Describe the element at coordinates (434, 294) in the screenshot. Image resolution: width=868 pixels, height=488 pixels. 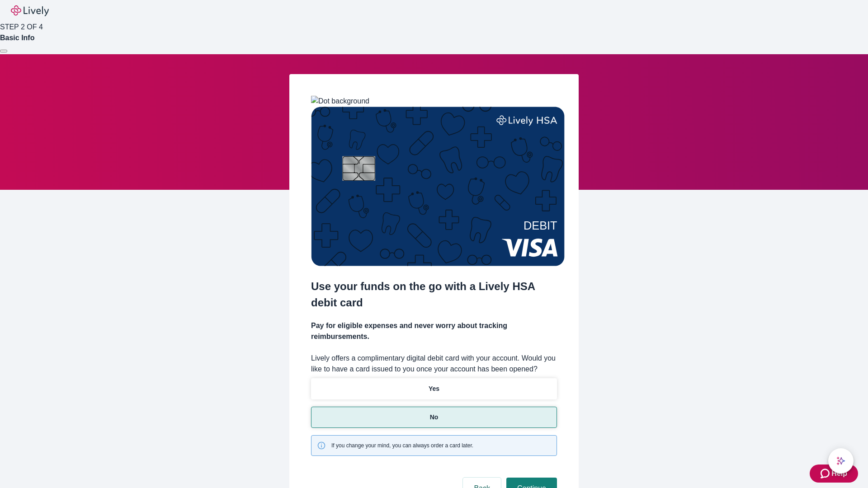
I see `h2: Use your funds on the go with a Lively HSA debit card` at that location.